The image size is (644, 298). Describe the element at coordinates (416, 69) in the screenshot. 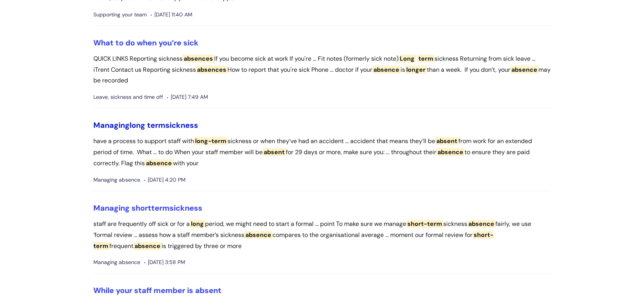

I see `span: longer` at that location.